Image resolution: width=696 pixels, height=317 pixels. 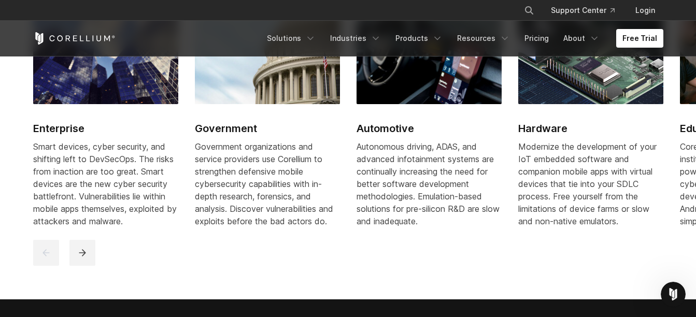 What do you see at coordinates (536, 38) in the screenshot?
I see `a: Pricing` at bounding box center [536, 38].